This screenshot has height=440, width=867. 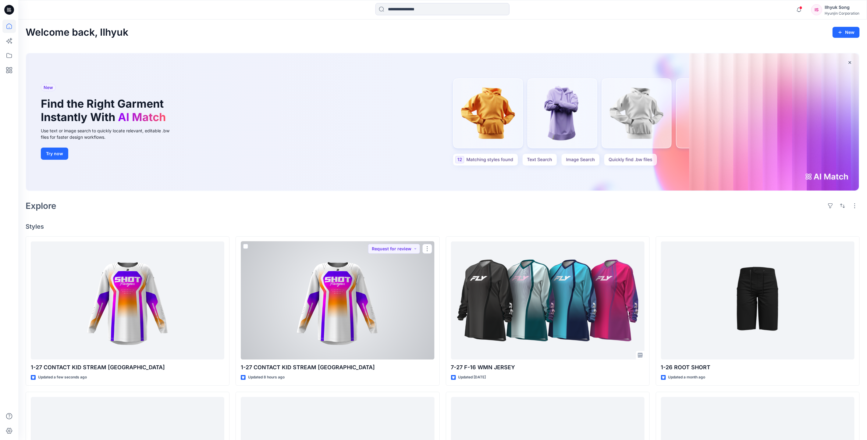 What do you see at coordinates (105, 110) in the screenshot?
I see `h1: Find the Right Garment Instantly With` at bounding box center [105, 110].